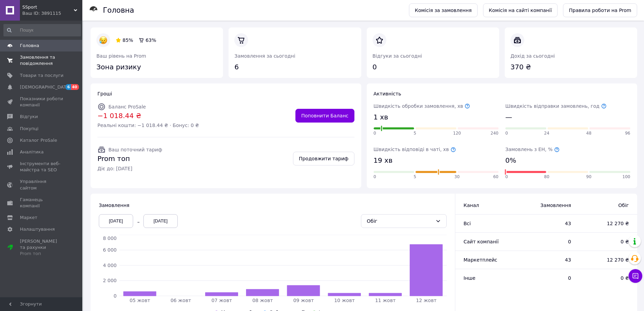  What do you see at coordinates (28, 218) in the screenshot?
I see `span: Маркет` at bounding box center [28, 218].